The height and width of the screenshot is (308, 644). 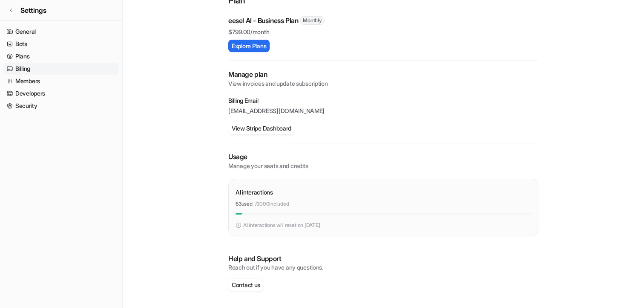 What do you see at coordinates (255, 192) in the screenshot?
I see `p: AI interactions` at bounding box center [255, 192].